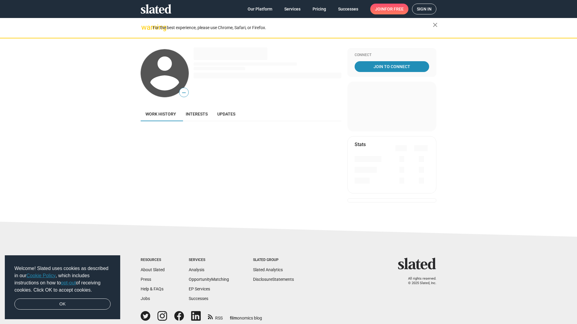  Describe the element at coordinates (161, 114) in the screenshot. I see `a: Work history` at that location.